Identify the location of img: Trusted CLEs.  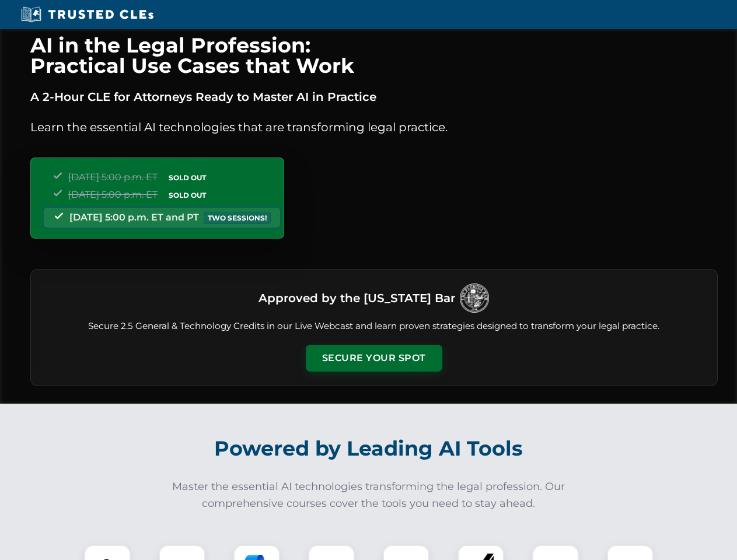
(87, 15).